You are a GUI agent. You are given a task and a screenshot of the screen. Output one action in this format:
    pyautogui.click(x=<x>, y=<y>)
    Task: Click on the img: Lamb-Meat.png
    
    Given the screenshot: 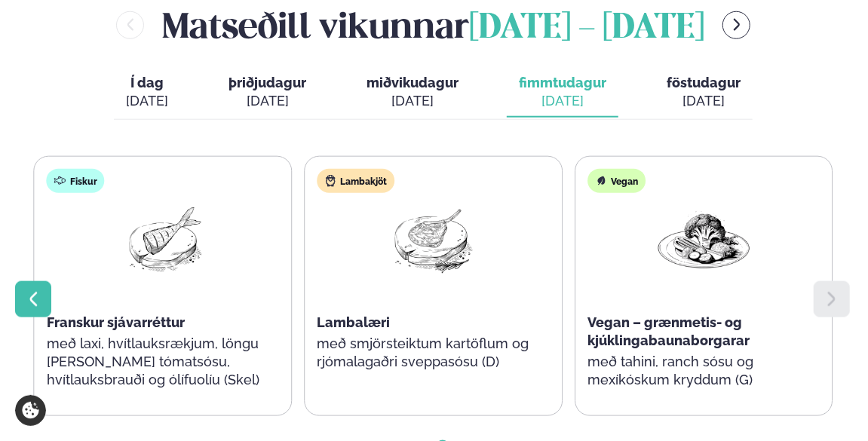 What is the action you would take?
    pyautogui.click(x=434, y=239)
    